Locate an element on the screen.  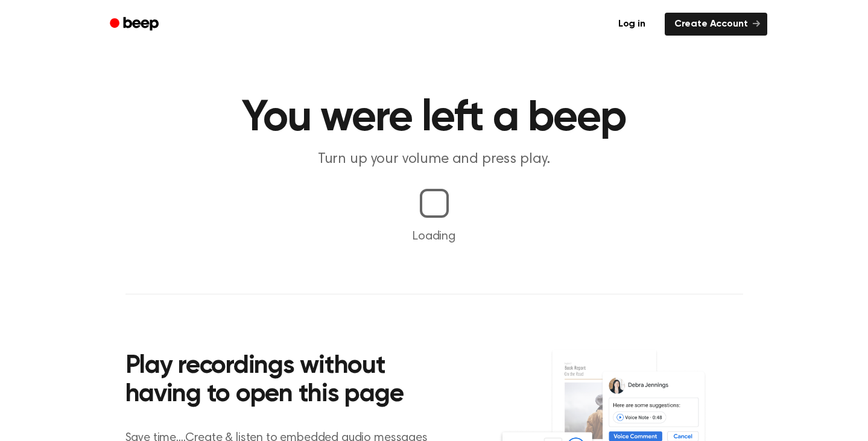
a: Beep is located at coordinates (135, 24).